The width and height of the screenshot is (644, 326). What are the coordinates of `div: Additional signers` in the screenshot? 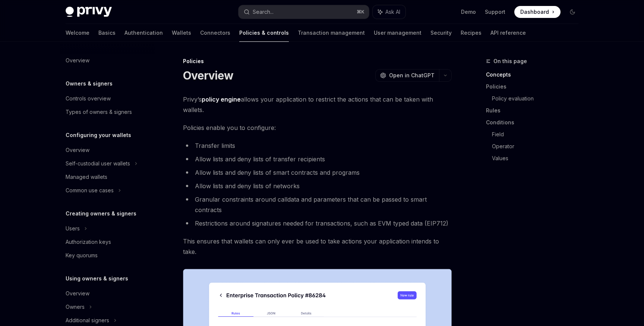 It's located at (87, 320).